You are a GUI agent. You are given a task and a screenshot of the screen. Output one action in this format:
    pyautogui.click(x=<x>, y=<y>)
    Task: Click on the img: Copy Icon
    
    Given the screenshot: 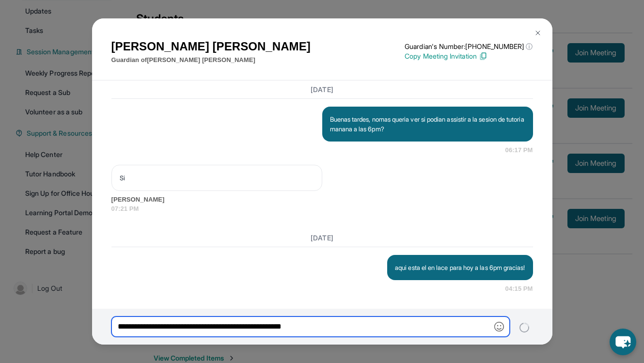 What is the action you would take?
    pyautogui.click(x=483, y=56)
    